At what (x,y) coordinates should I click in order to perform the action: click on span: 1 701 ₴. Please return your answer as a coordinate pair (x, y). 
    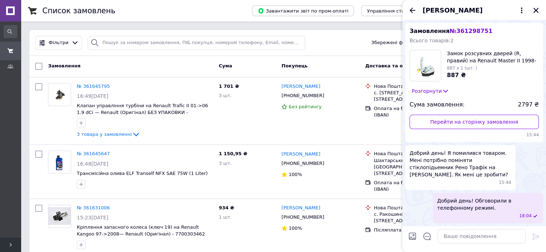
    Looking at the image, I should click on (229, 86).